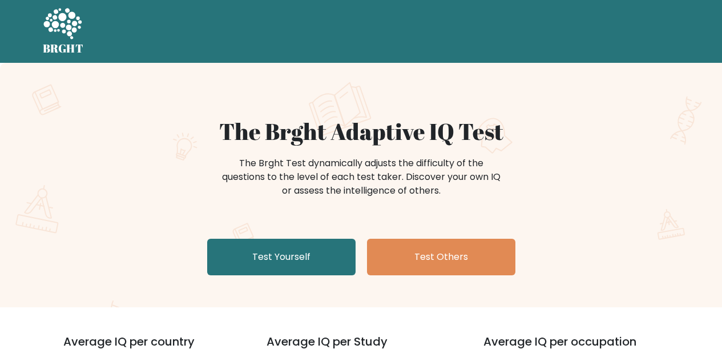 The image size is (722, 361). Describe the element at coordinates (361, 131) in the screenshot. I see `h1: The Brght Adaptive IQ Test` at that location.